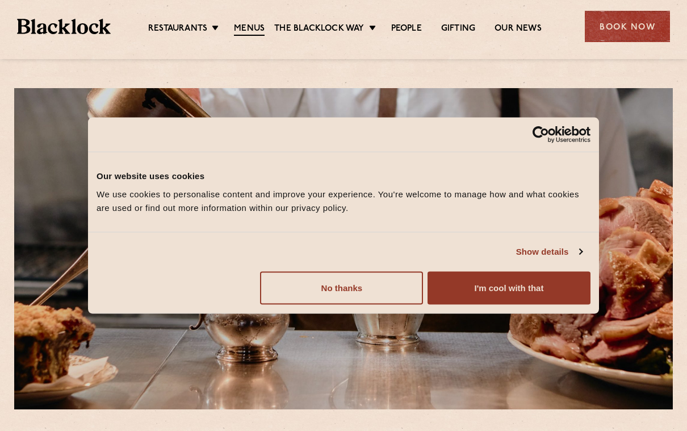  I want to click on div: We use cookies to personalise content and improve your experience. You're welcome to manage how a..., so click(344, 201).